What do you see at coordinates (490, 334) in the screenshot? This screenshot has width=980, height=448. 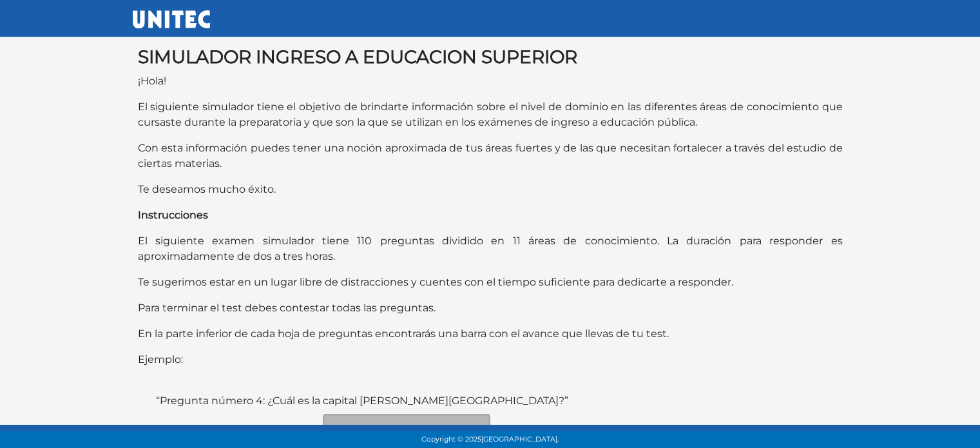 I see `p: En la parte inferior de cada hoja de preguntas encontrarás una barra con el avance que llevas de ...` at bounding box center [490, 334].